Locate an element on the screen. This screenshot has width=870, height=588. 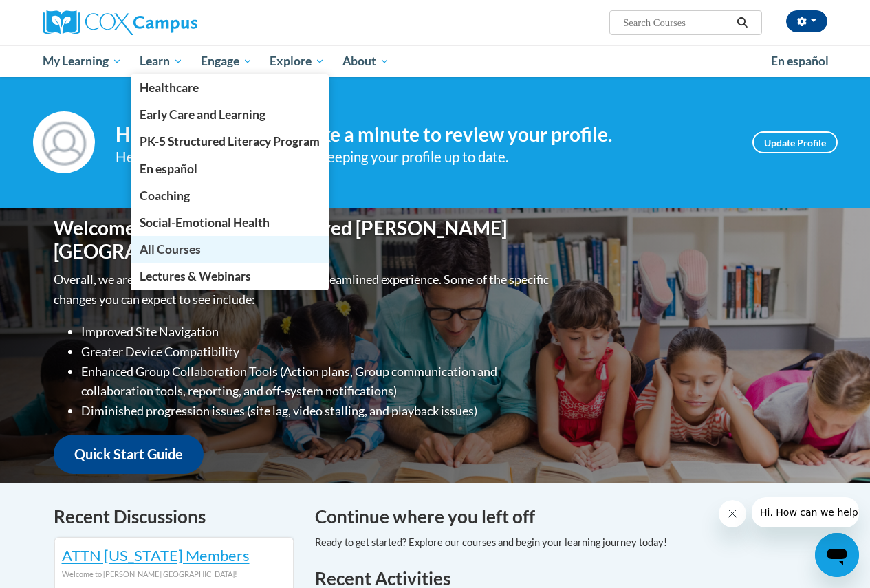
span: Learn is located at coordinates (161, 61).